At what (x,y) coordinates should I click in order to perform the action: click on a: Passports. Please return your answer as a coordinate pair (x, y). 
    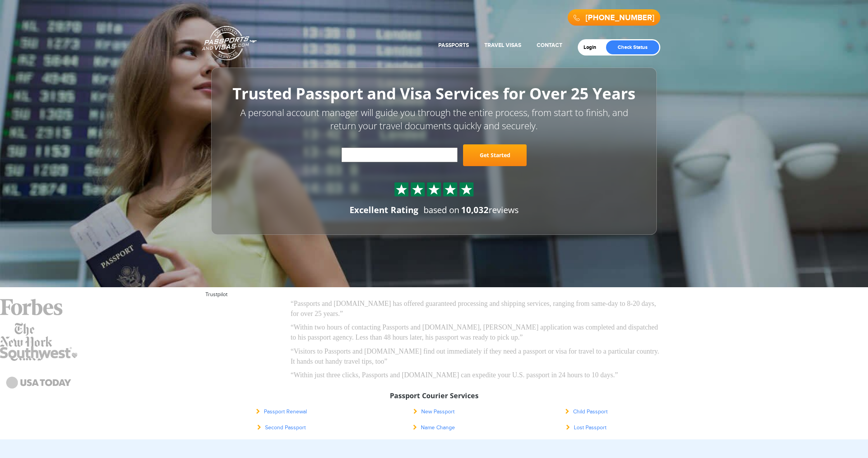
    Looking at the image, I should click on (454, 45).